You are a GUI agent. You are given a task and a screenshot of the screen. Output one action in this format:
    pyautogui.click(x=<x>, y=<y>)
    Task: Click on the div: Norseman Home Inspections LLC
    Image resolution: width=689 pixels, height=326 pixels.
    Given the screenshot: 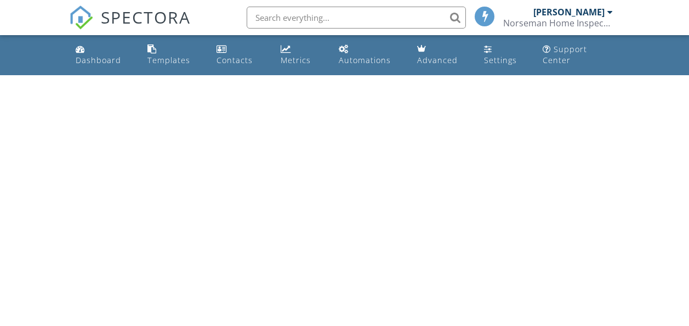 What is the action you would take?
    pyautogui.click(x=558, y=23)
    